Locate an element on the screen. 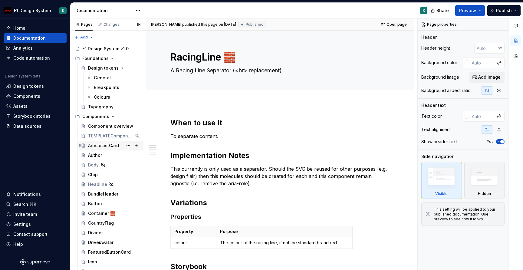 This screenshot has height=270, width=523. div: Design system data is located at coordinates (23, 76).